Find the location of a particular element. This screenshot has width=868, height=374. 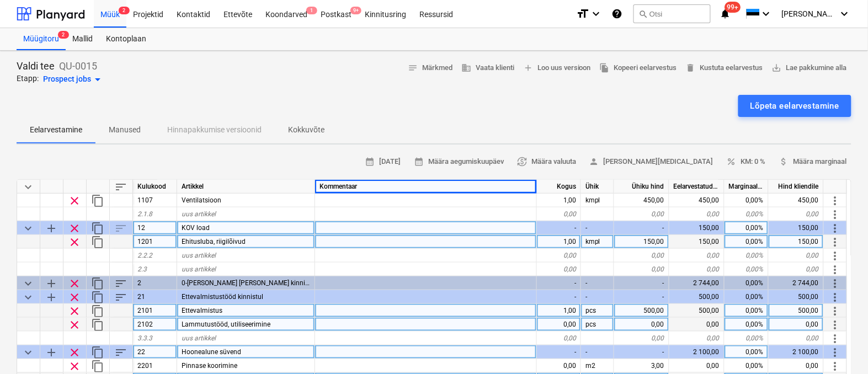

span: Kustuta eelarvestus is located at coordinates (725, 68).